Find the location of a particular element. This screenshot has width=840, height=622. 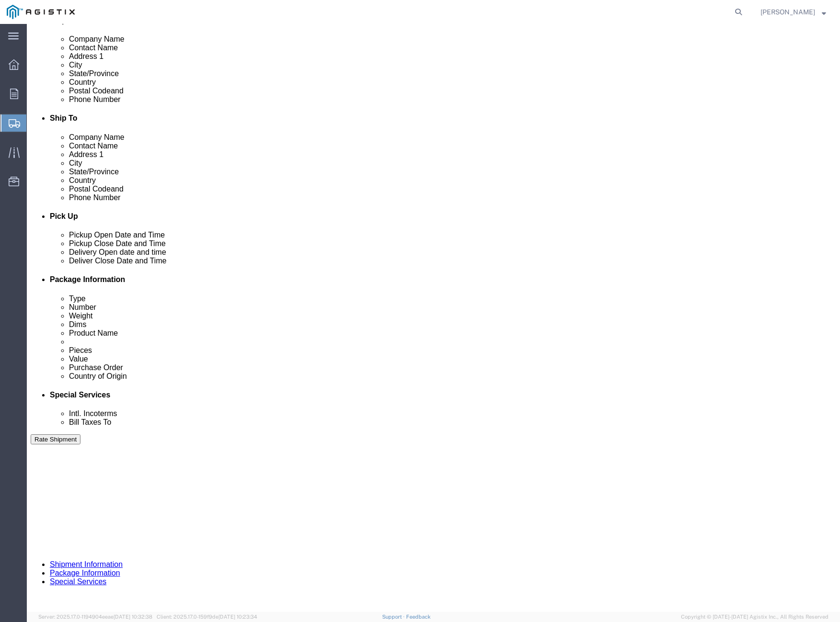

img: logo is located at coordinates (40, 12).